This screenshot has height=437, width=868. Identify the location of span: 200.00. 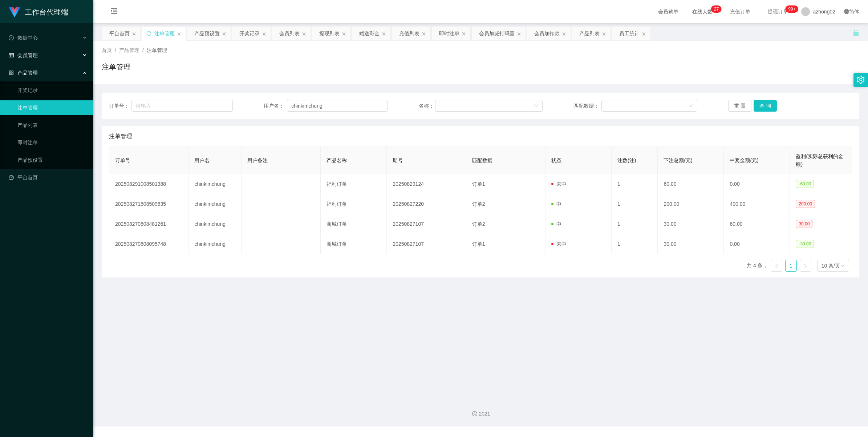
(806, 204).